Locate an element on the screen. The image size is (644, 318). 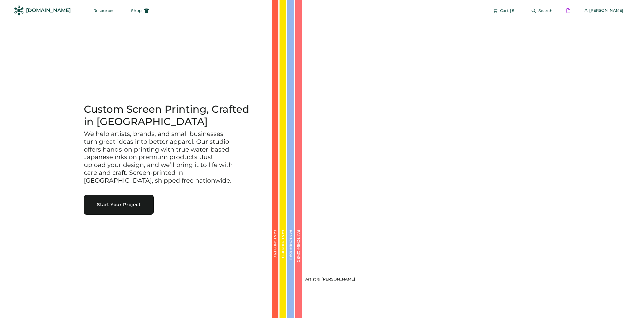
button: Resources is located at coordinates (104, 10).